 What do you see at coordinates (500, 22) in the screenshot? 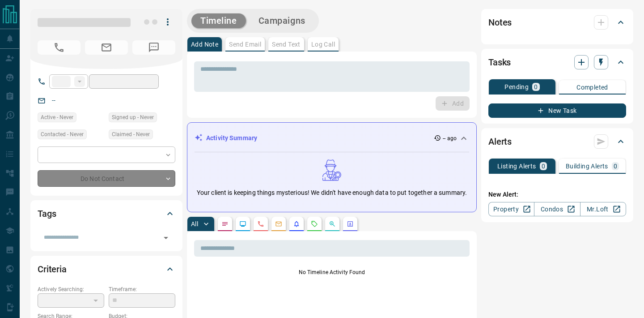
I see `h2: Notes` at bounding box center [500, 22].